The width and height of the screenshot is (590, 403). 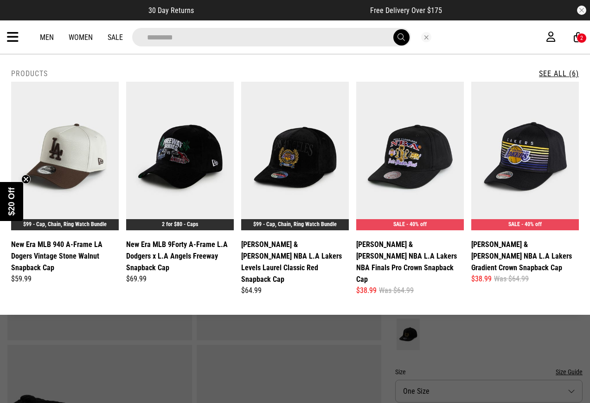 What do you see at coordinates (525, 156) in the screenshot?
I see `img: Mitchell & Ness Nba L.a Lakers Gradient Crown Snapback Cap in Black` at bounding box center [525, 156].